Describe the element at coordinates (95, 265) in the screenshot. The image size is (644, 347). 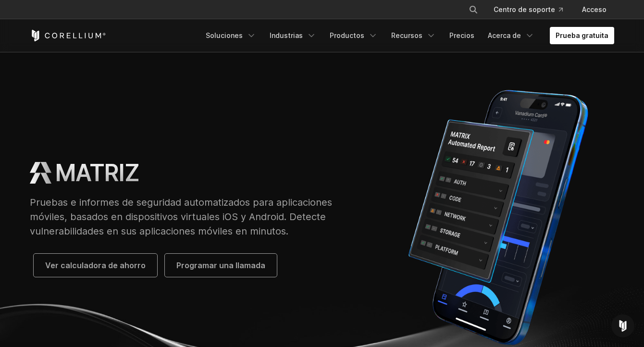
I see `font: Ver calculadora de ahorro` at that location.